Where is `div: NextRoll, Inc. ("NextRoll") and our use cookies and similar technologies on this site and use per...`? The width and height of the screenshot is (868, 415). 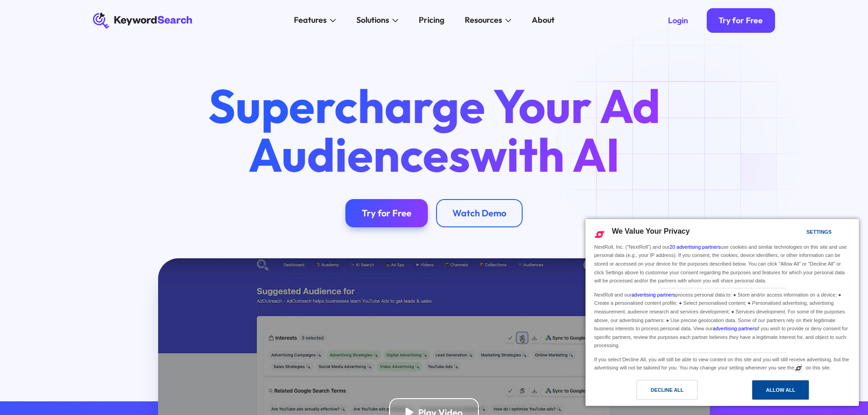
div: NextRoll, Inc. ("NextRoll") and our use cookies and similar technologies on this site and use per... is located at coordinates (722, 264).